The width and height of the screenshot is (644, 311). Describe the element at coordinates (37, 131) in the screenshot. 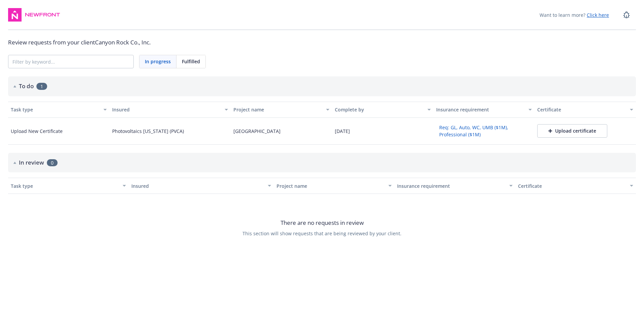

I see `div: Upload New Certificate` at that location.